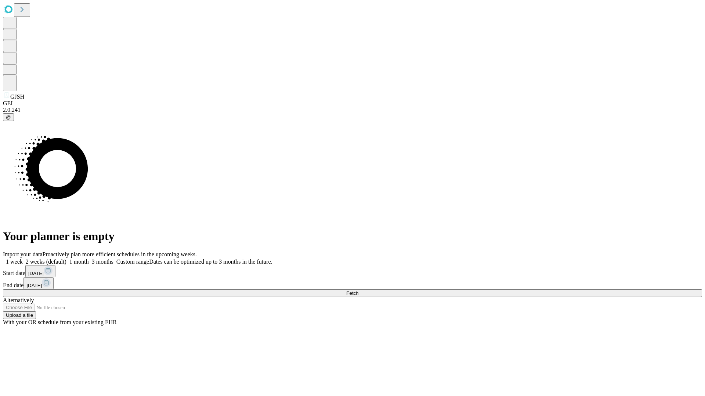 This screenshot has height=396, width=705. What do you see at coordinates (352, 283) in the screenshot?
I see `div: End date` at bounding box center [352, 283].